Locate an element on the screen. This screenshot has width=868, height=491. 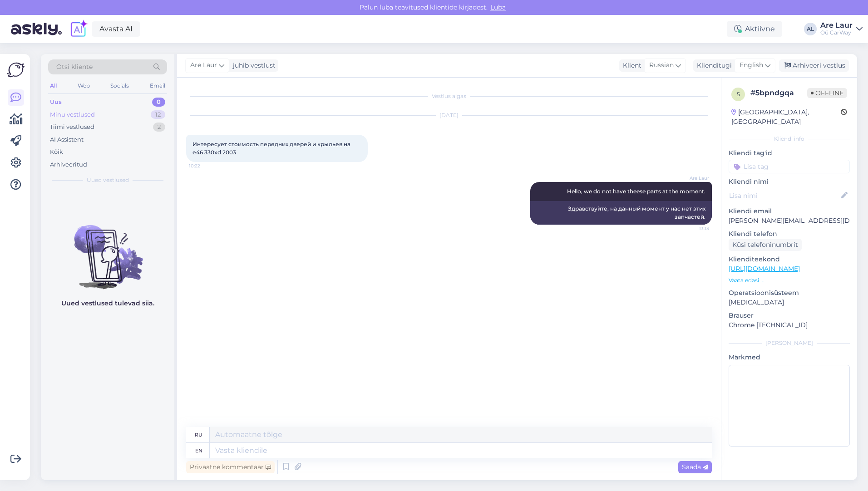
div: Socials is located at coordinates (119, 86).